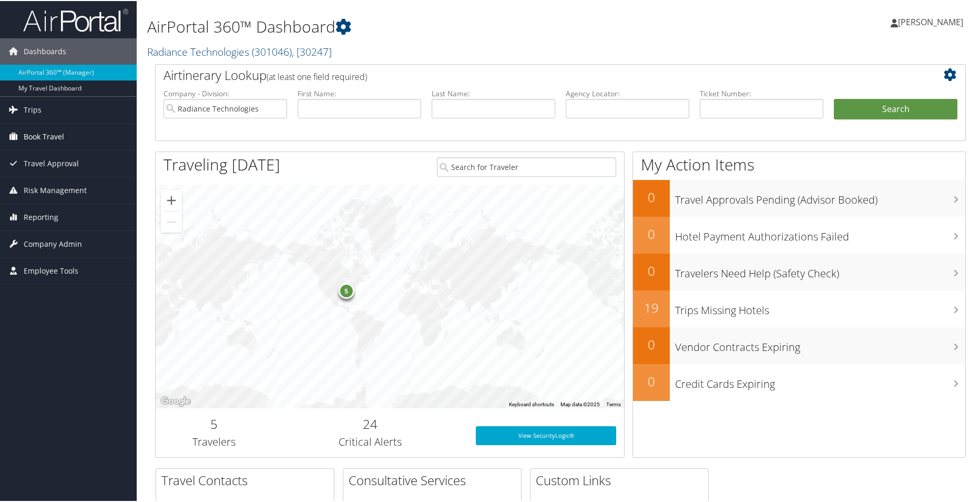 This screenshot has width=980, height=502. I want to click on h2: Travel Contacts, so click(248, 480).